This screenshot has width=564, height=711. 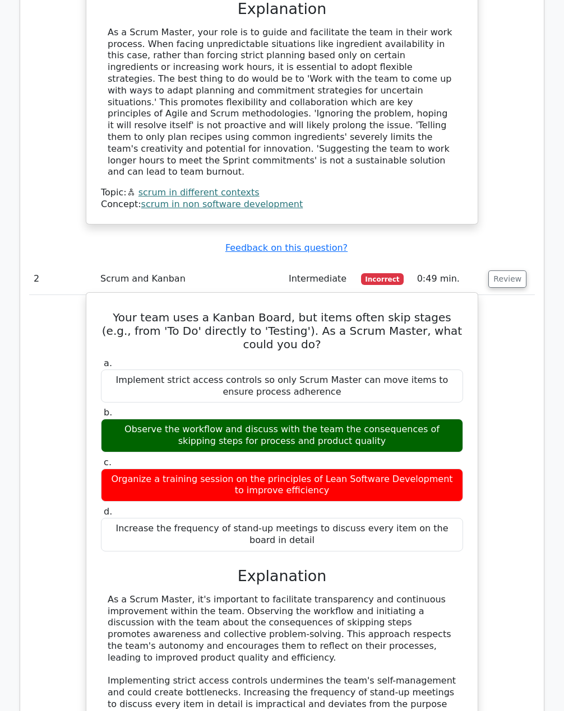 I want to click on span: d., so click(x=108, y=511).